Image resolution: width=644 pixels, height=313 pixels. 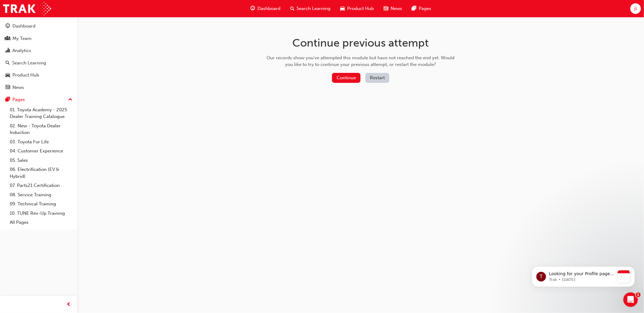 I want to click on div: My Team, so click(x=22, y=38).